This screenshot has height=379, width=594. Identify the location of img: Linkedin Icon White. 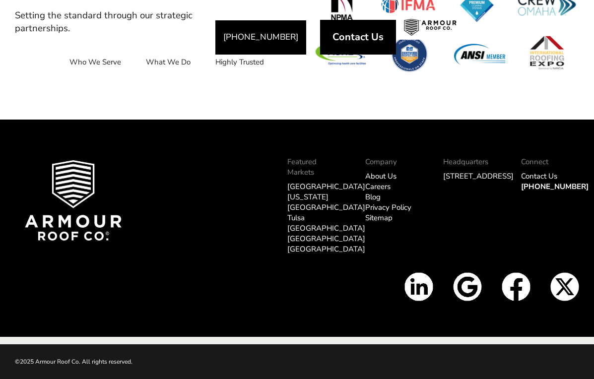
(419, 287).